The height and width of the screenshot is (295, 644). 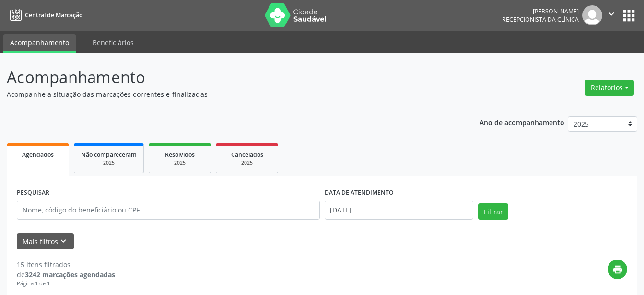 What do you see at coordinates (66, 264) in the screenshot?
I see `div: 15 itens filtrados` at bounding box center [66, 264].